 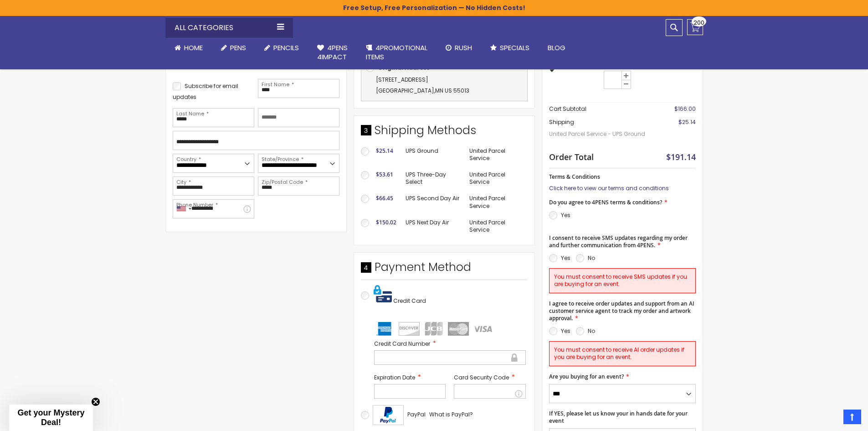 I want to click on span: 4Pens 4impact, so click(x=332, y=52).